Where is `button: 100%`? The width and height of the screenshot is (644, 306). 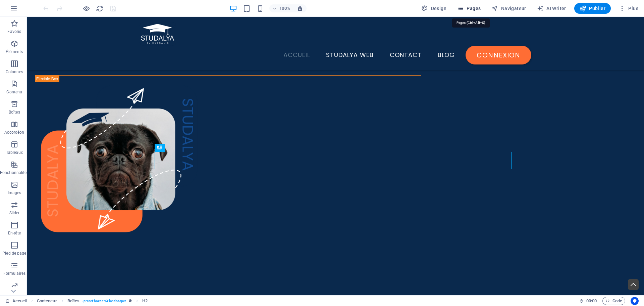 button: 100% is located at coordinates (281, 8).